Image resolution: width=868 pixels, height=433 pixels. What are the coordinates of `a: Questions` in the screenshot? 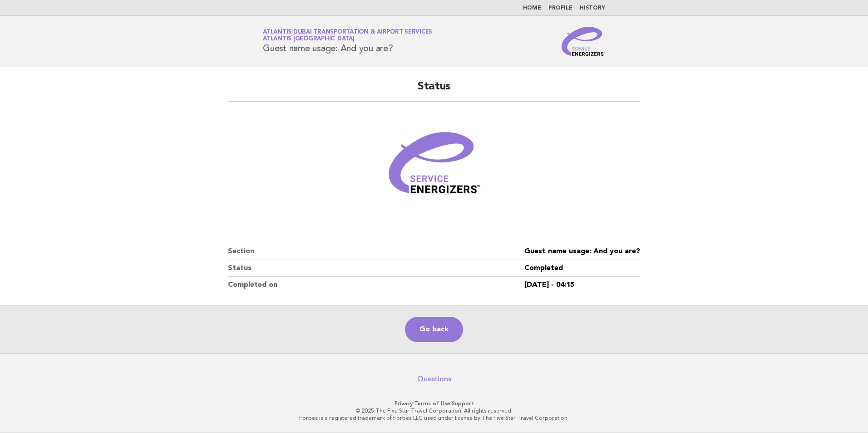 It's located at (434, 379).